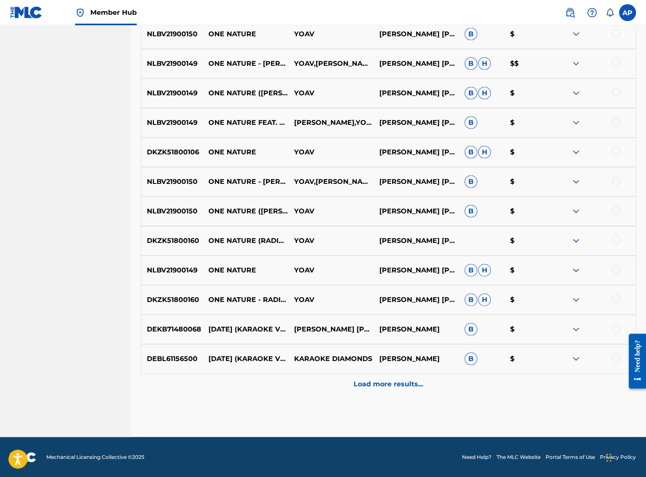 The image size is (646, 477). Describe the element at coordinates (388, 384) in the screenshot. I see `p: Load more results...` at that location.